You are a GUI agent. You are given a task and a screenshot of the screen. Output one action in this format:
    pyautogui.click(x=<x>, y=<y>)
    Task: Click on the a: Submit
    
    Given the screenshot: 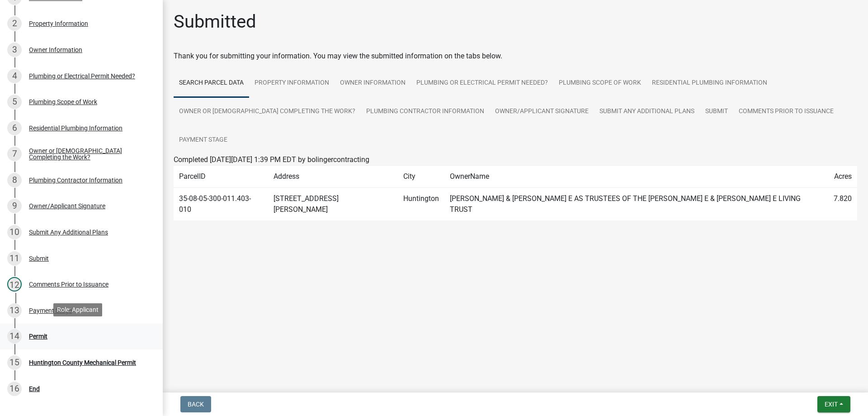 What is the action you would take?
    pyautogui.click(x=717, y=112)
    